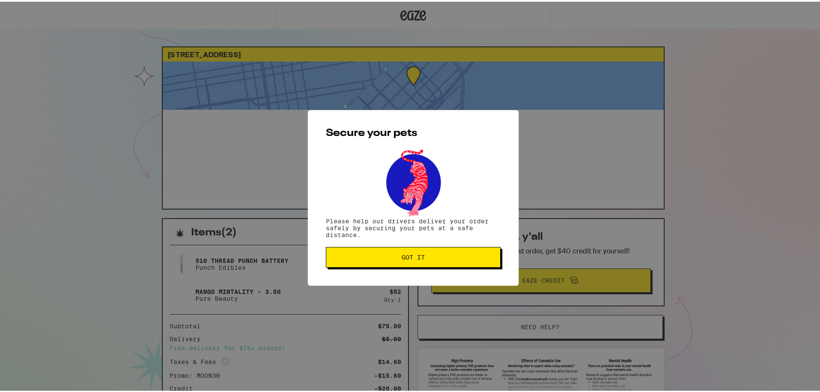 The width and height of the screenshot is (820, 392). I want to click on span: Got it, so click(413, 256).